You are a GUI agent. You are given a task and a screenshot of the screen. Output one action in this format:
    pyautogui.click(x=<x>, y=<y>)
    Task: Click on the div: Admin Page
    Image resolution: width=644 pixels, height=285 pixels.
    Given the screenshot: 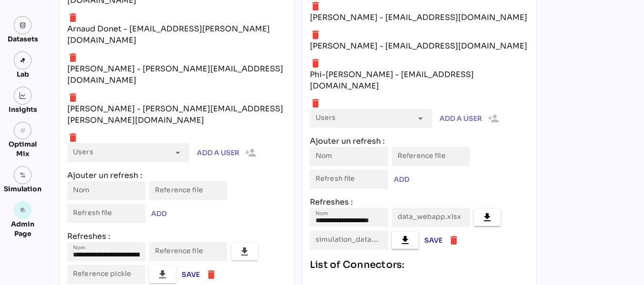 What is the action you would take?
    pyautogui.click(x=22, y=229)
    